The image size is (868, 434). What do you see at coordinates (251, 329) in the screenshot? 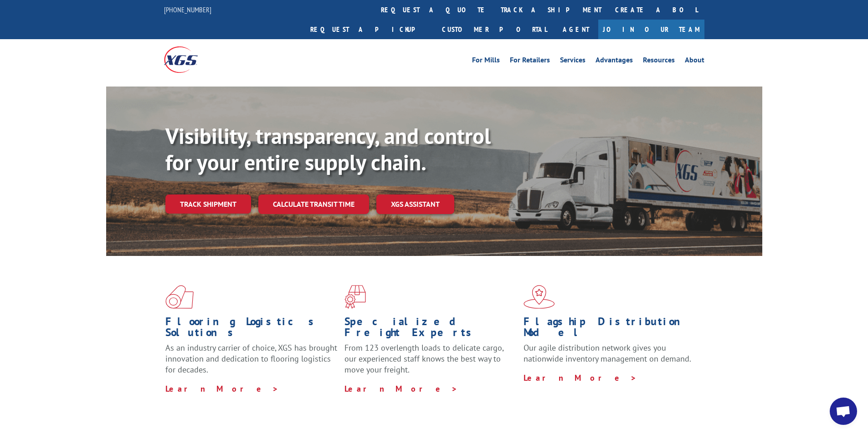
I see `h1: Flooring Logistics Solutions` at bounding box center [251, 329].